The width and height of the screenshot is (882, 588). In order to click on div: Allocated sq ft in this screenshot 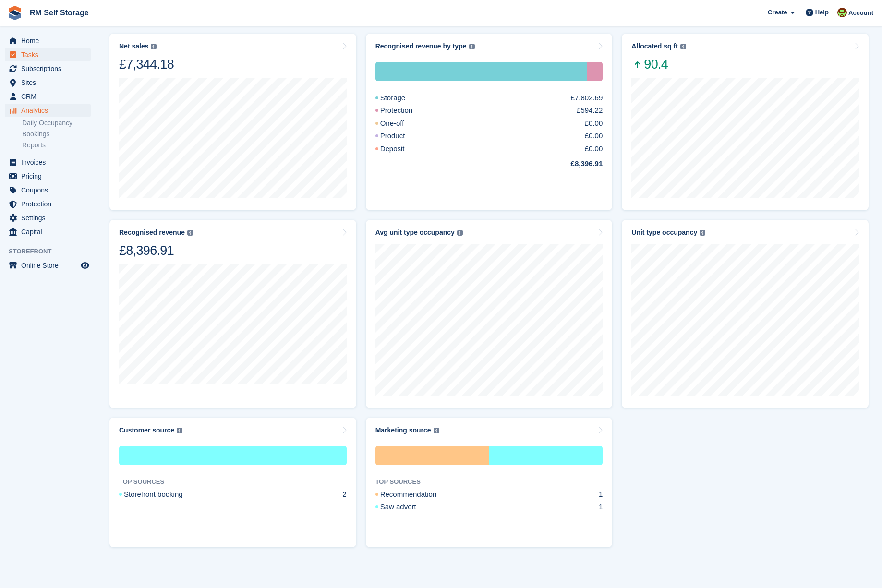, I will do `click(654, 46)`.